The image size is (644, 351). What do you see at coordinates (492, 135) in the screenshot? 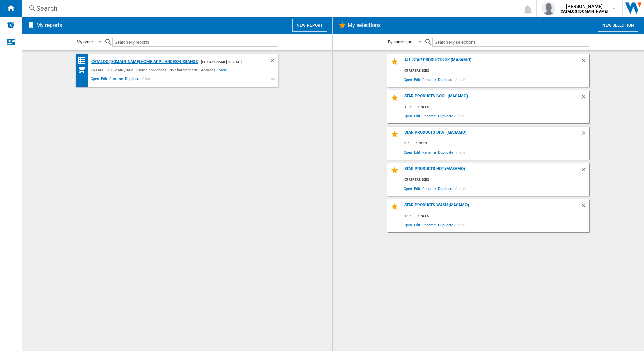
I see `div: Star Products Dish (masamo)` at bounding box center [492, 135].